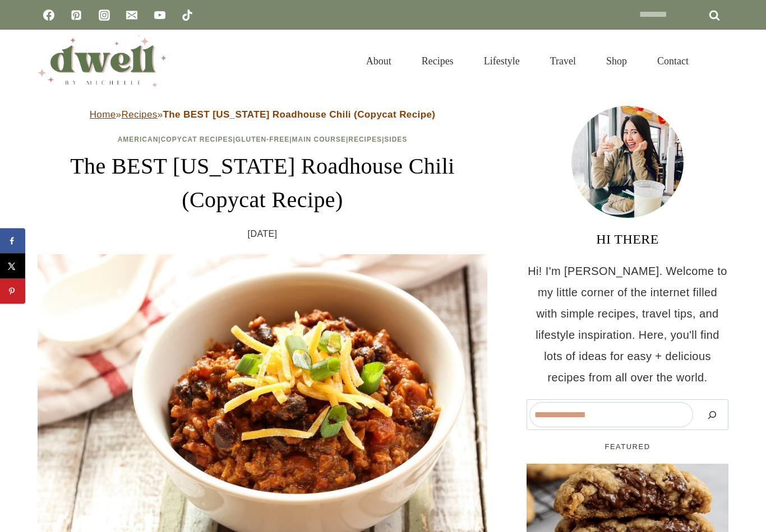  What do you see at coordinates (132, 15) in the screenshot?
I see `a: Email` at bounding box center [132, 15].